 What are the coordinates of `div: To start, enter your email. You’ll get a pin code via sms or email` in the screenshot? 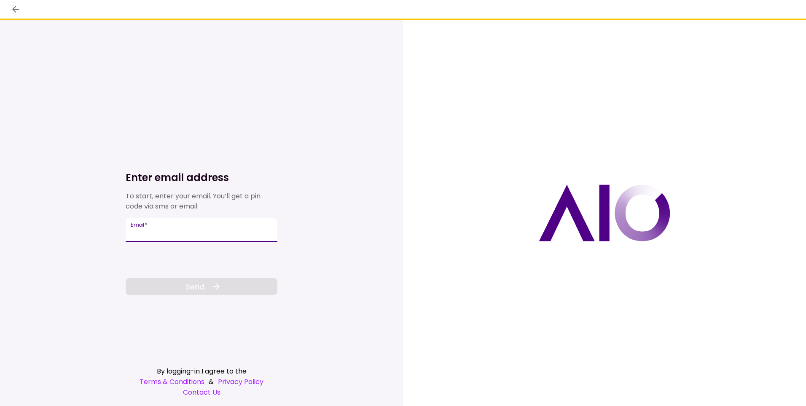 It's located at (201, 201).